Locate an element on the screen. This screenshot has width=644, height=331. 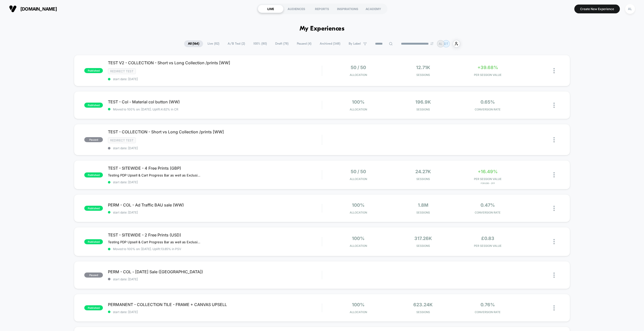
span: Live ( 82 ) is located at coordinates (213, 44).